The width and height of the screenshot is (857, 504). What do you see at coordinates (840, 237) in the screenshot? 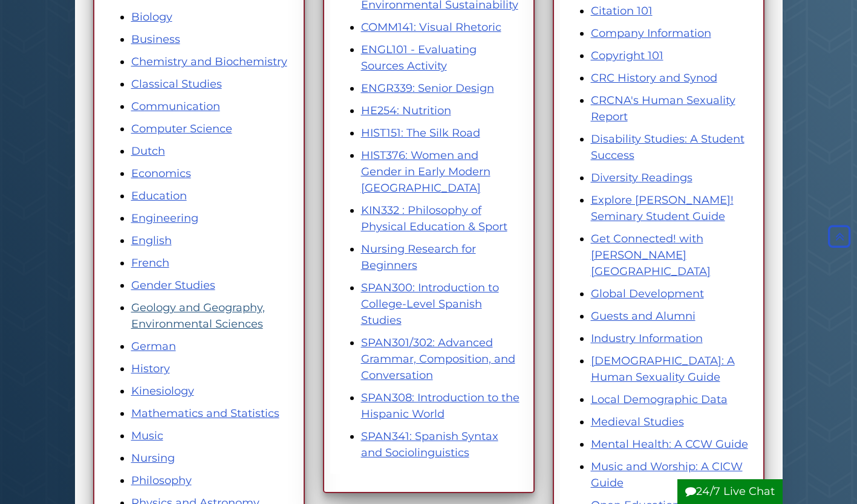
I see `a: Back to Top` at bounding box center [840, 237].